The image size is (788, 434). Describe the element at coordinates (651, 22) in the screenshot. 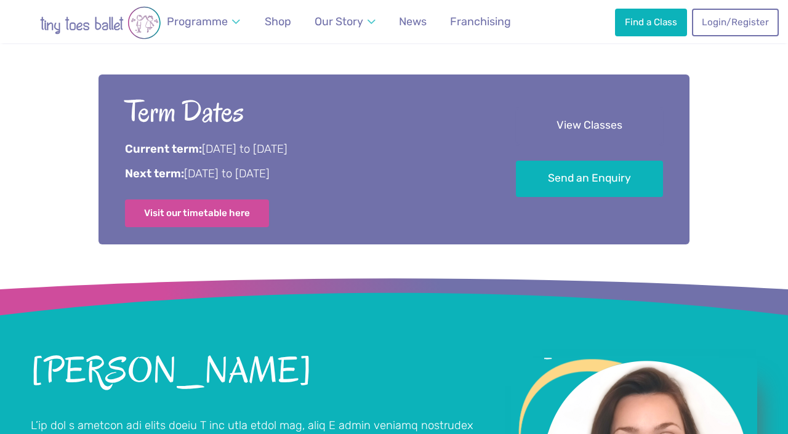

I see `a: Find a Class` at that location.